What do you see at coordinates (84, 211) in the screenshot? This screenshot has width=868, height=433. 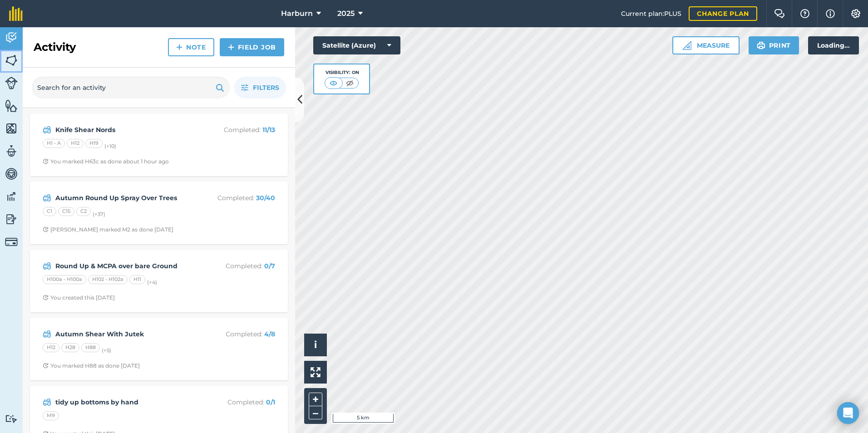 I see `div: C2` at bounding box center [84, 211].